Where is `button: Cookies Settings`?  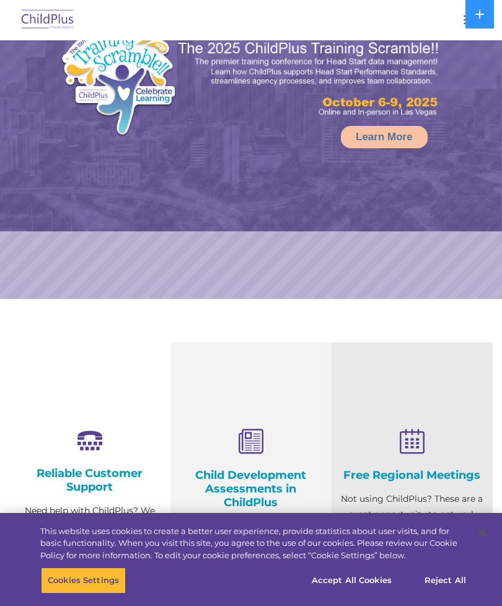
button: Cookies Settings is located at coordinates (83, 581).